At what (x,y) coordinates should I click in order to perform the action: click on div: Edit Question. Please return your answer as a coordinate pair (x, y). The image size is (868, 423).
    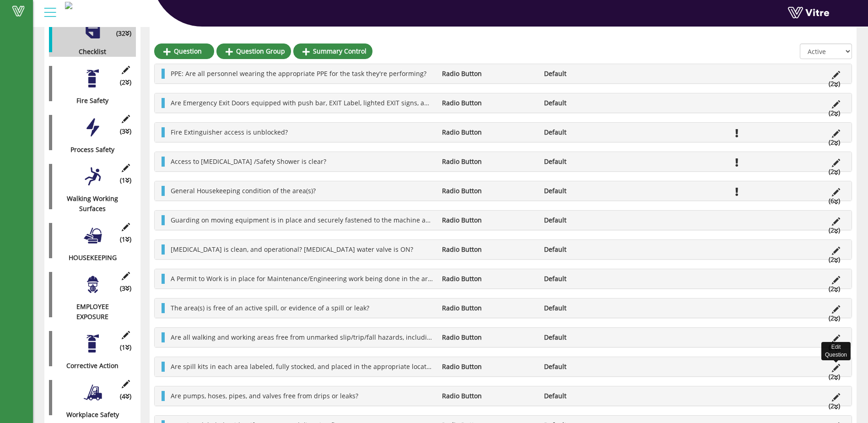
    Looking at the image, I should click on (836, 351).